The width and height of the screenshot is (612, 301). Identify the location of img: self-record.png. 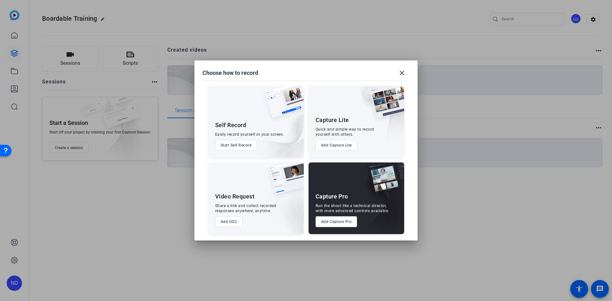
(282, 105).